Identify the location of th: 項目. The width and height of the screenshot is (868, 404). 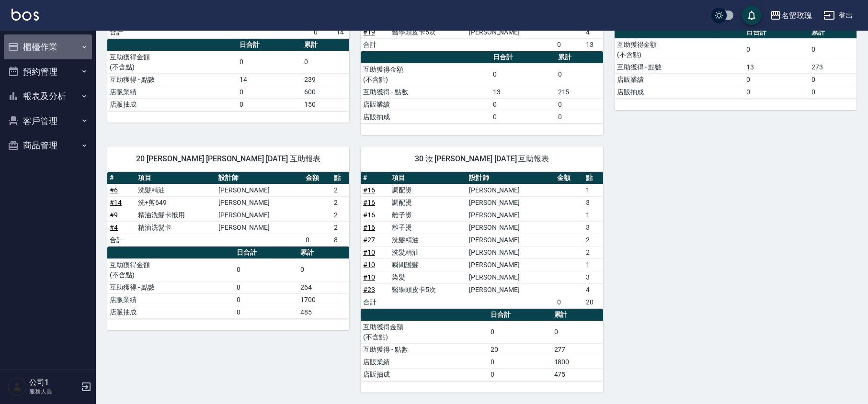
(176, 178).